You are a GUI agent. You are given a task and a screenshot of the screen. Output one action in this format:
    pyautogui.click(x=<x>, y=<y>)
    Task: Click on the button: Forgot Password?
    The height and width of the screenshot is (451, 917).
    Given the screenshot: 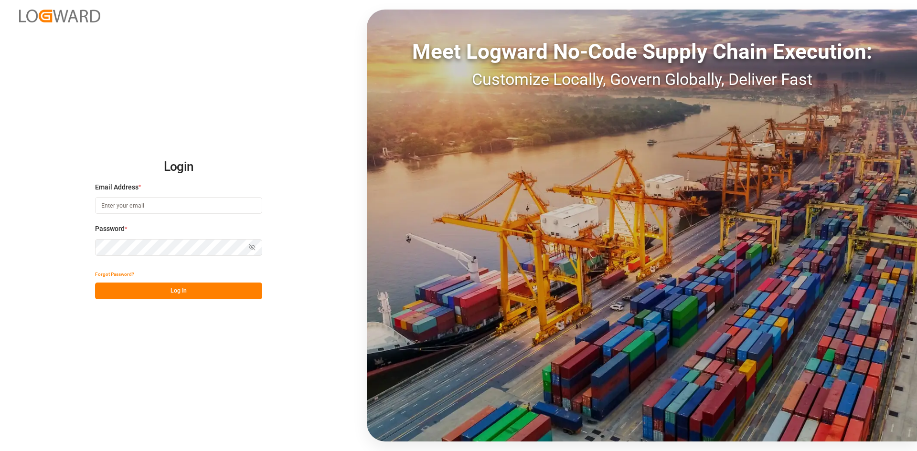 What is the action you would take?
    pyautogui.click(x=115, y=274)
    